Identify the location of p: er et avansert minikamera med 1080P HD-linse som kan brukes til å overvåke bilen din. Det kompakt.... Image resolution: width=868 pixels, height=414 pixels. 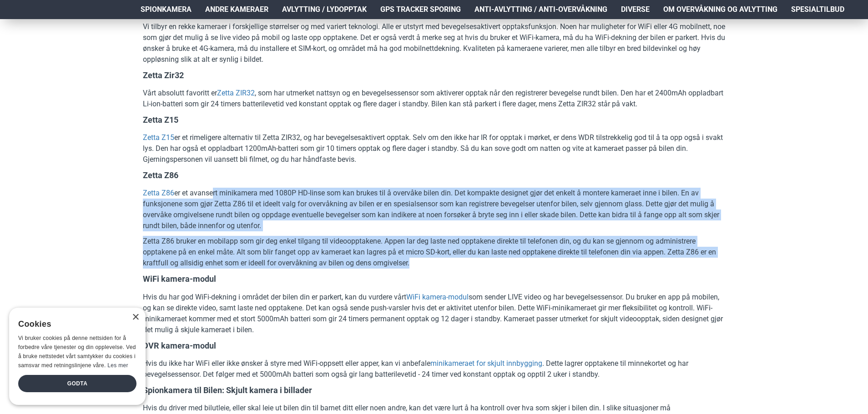
(434, 210).